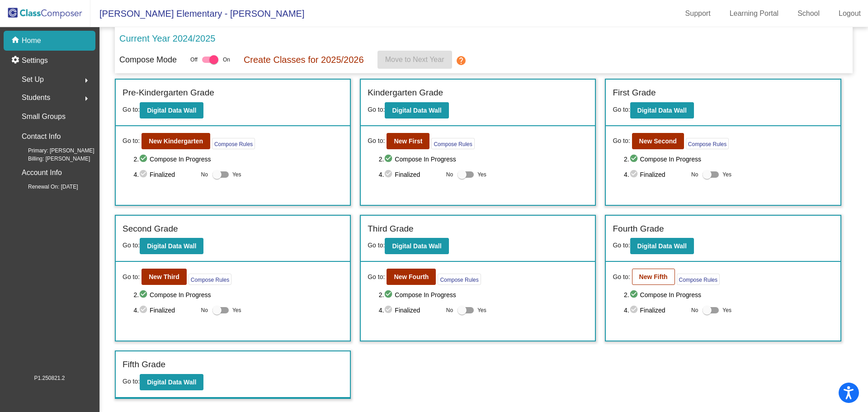  What do you see at coordinates (411, 277) in the screenshot?
I see `button: New Fourth` at bounding box center [411, 277].